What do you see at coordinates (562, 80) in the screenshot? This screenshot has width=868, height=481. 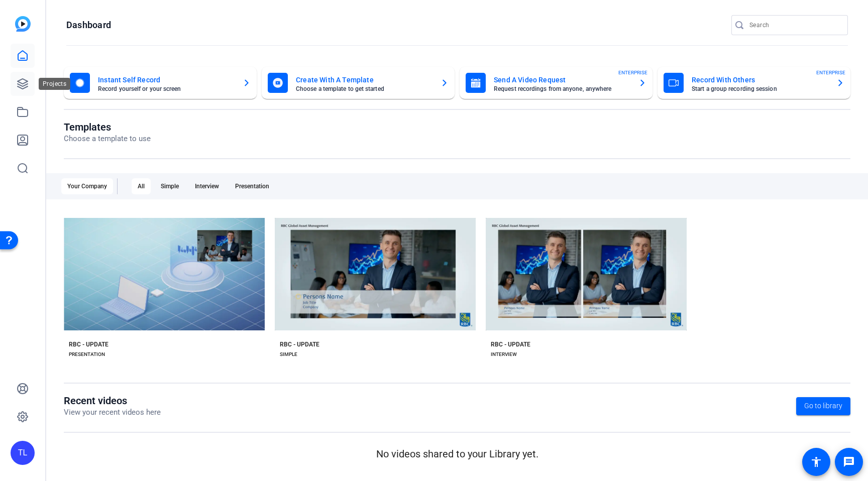 I see `mat-card-title: Send A Video Request` at bounding box center [562, 80].